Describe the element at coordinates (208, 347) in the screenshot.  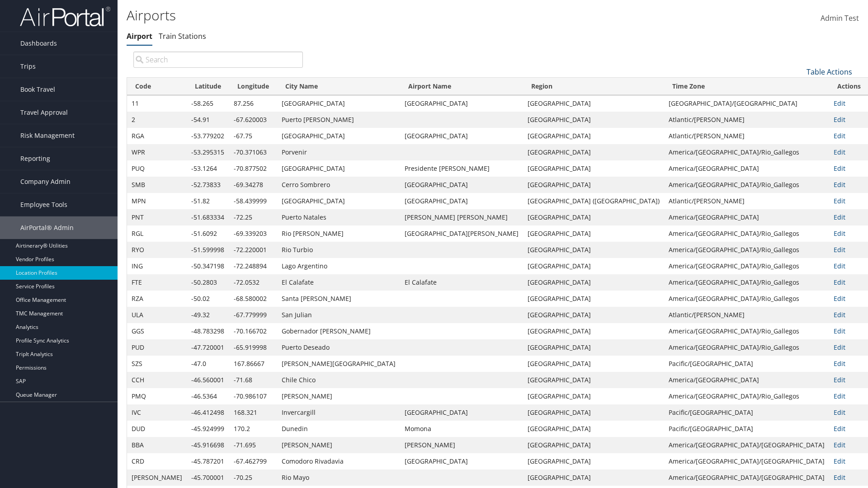
I see `td: -47.720001` at that location.